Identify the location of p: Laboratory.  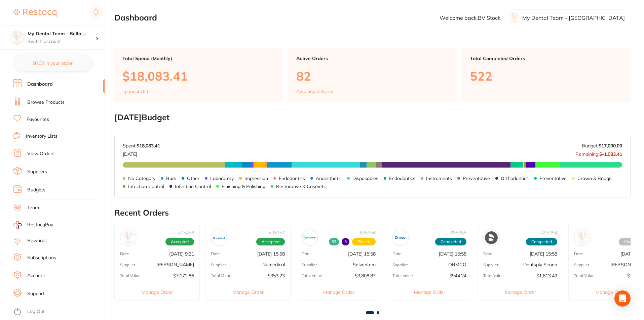
(222, 178).